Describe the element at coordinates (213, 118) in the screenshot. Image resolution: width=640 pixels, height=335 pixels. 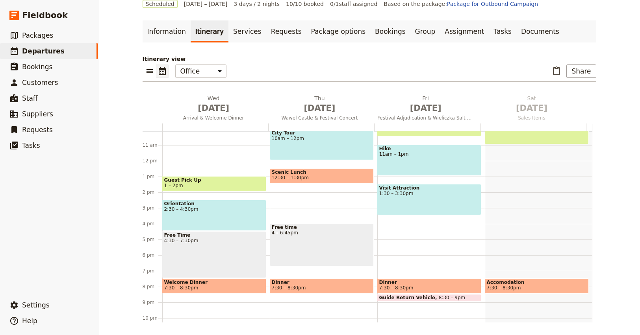
I see `span: Arrival & Welcome Dinner` at that location.